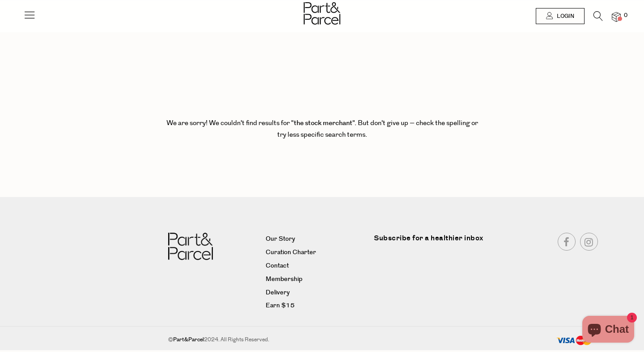  What do you see at coordinates (324, 340) in the screenshot?
I see `div: © 2024. All Rights Reserved.` at bounding box center [324, 340].